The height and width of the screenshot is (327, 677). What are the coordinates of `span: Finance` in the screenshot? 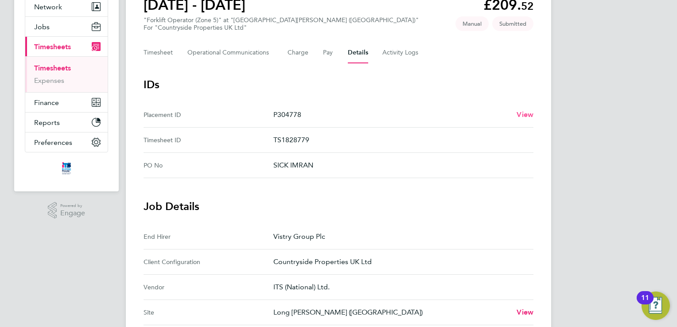 It's located at (47, 102).